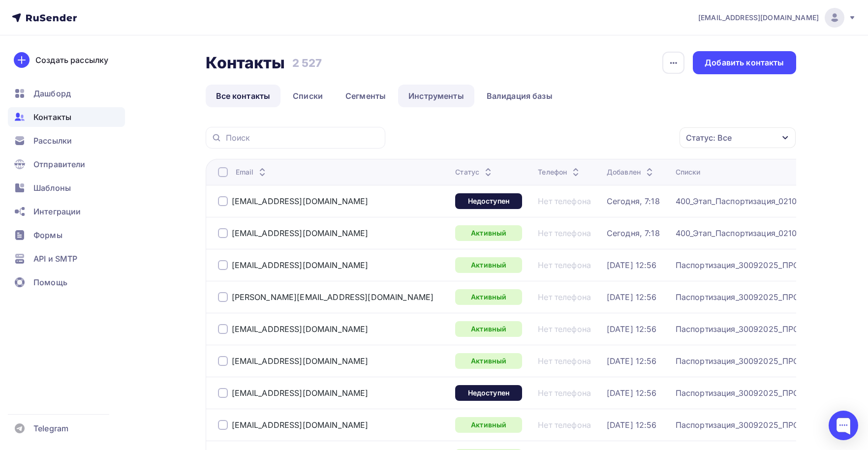 The image size is (868, 450). What do you see at coordinates (631, 172) in the screenshot?
I see `div: Добавлен` at bounding box center [631, 172].